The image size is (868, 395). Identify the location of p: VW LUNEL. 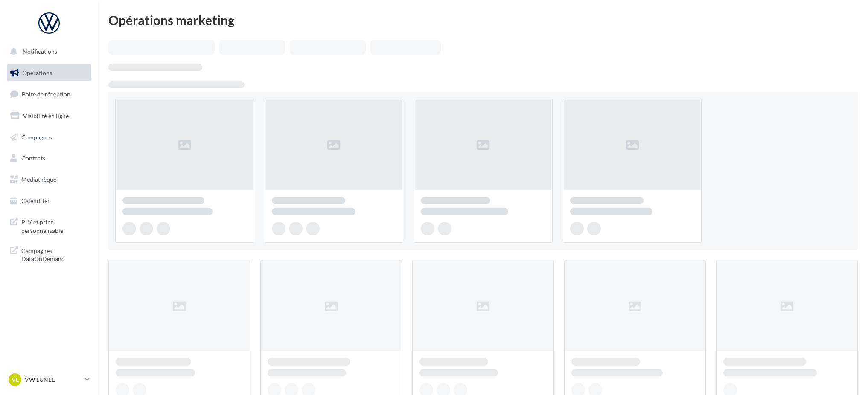
(53, 380).